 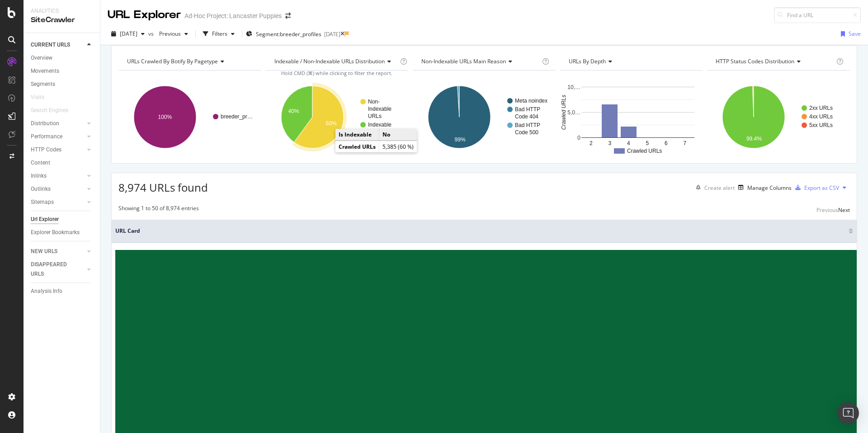 I want to click on div: HTTP Codes, so click(x=46, y=149).